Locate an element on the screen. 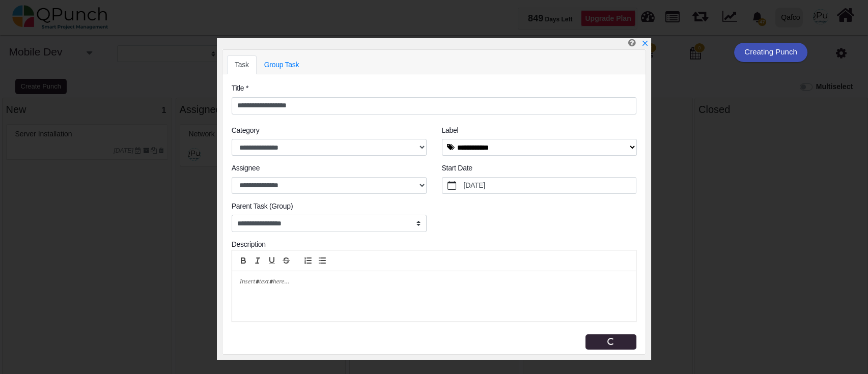 The height and width of the screenshot is (374, 868). i: Create Punch is located at coordinates (632, 42).